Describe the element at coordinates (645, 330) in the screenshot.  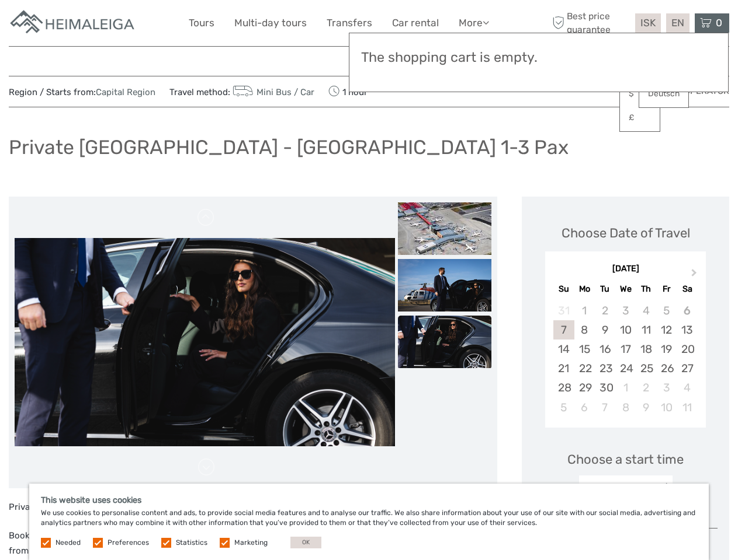
I see `div: Choose Thursday, September 11th, 2025` at that location.